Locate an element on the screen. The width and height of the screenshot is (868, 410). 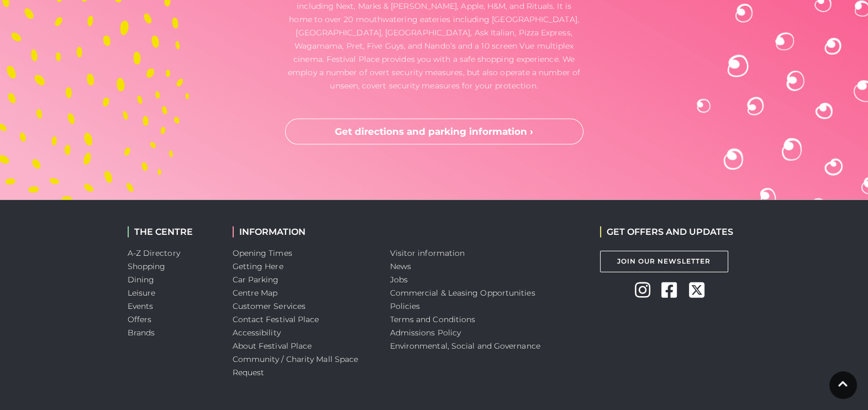
a: Contact Festival Place is located at coordinates (276, 319).